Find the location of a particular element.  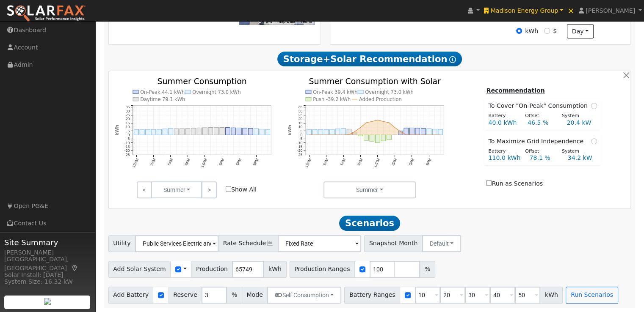

text: 6PM is located at coordinates (239, 162).